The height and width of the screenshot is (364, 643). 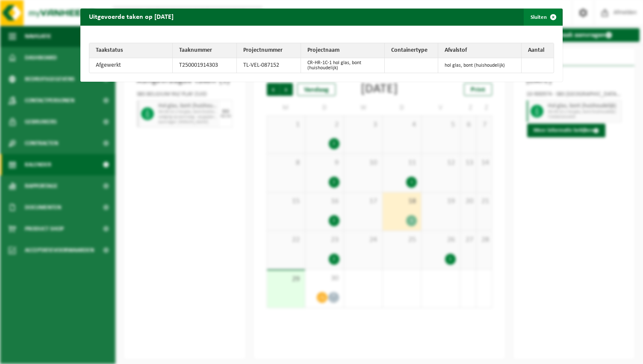 I want to click on td: TL-VEL-087152, so click(x=269, y=69).